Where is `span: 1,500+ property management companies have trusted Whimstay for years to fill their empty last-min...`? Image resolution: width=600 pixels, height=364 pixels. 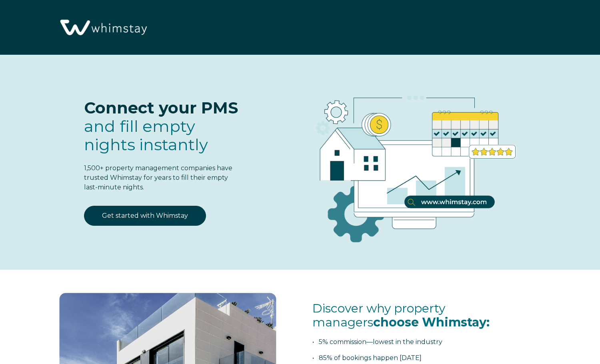
span: 1,500+ property management companies have trusted Whimstay for years to fill their empty last-min... is located at coordinates (158, 178).